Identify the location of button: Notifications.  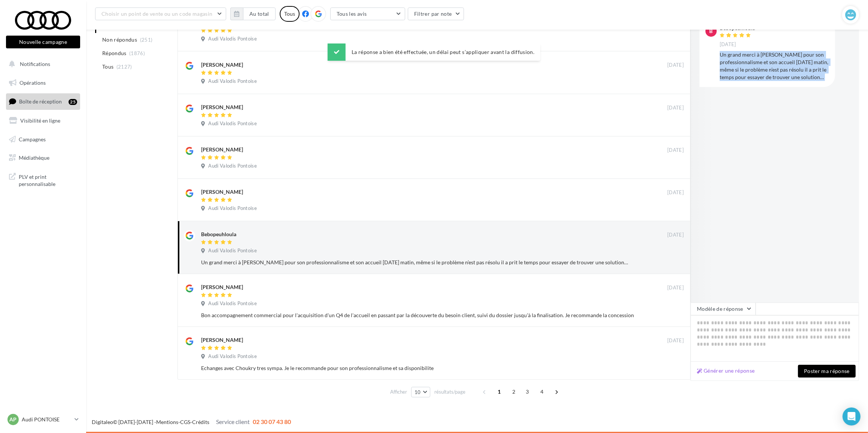
(42, 64).